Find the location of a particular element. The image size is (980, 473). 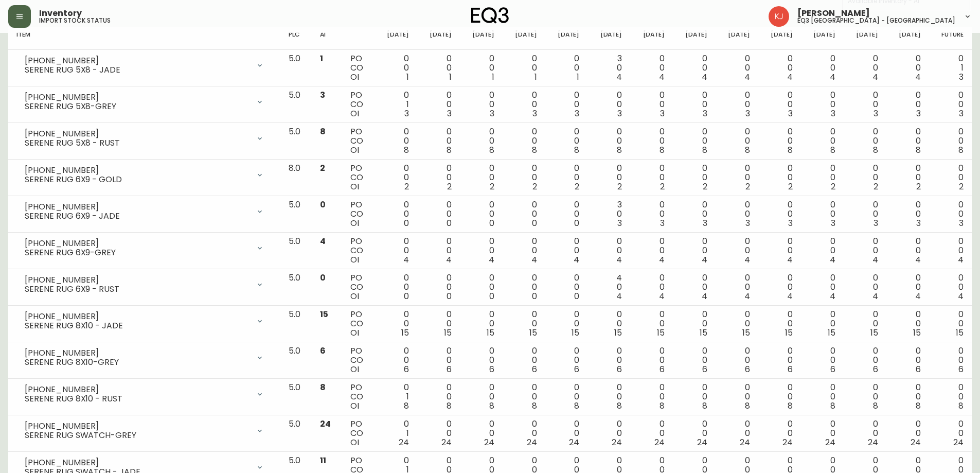

div: SERENE RUG 6X9-GREY is located at coordinates (137, 252).